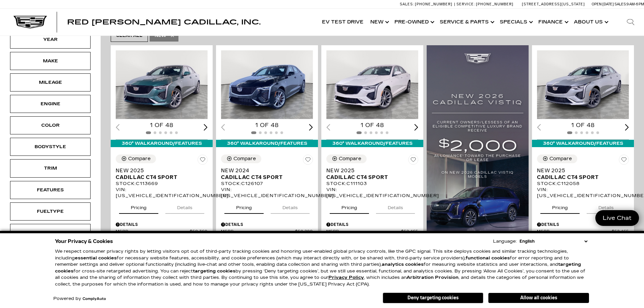  I want to click on span: 9 AM-6 PM, so click(635, 4).